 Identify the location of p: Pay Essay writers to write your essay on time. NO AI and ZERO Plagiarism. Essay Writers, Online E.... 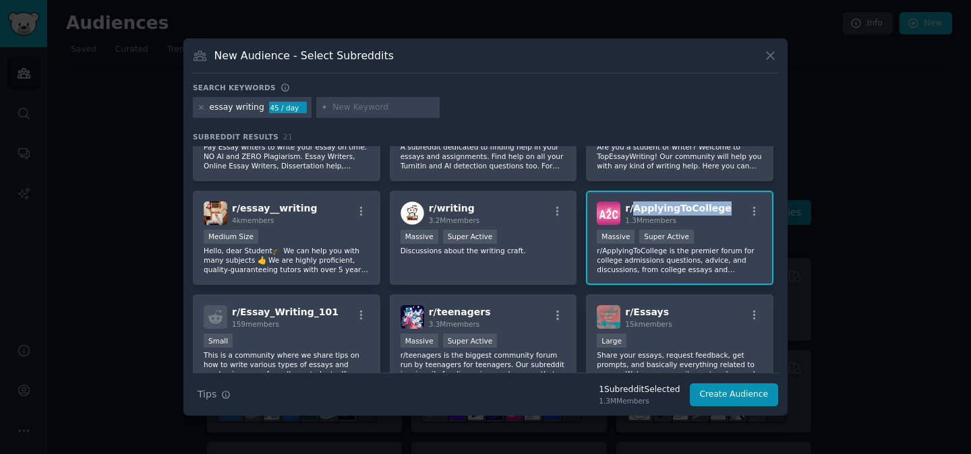
(286, 156).